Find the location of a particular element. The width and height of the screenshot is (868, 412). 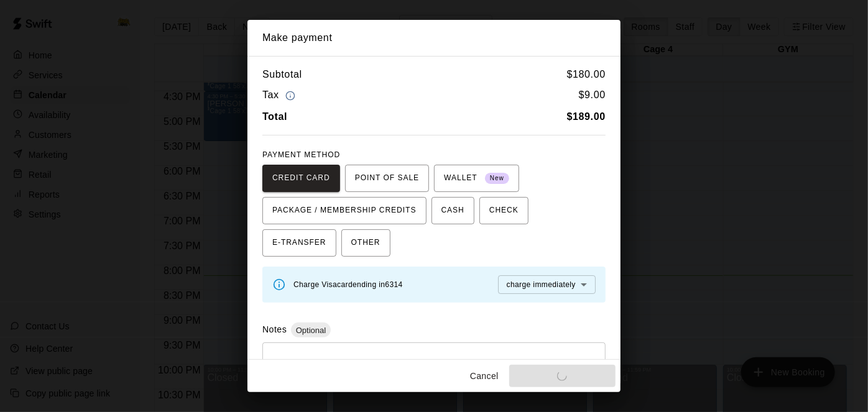

span: POINT OF SALE is located at coordinates (387, 178).